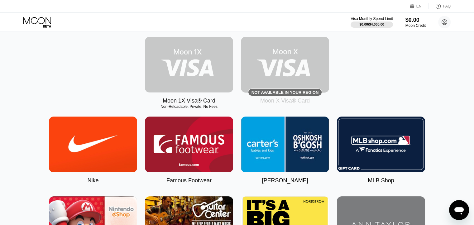 The image size is (474, 225). Describe the element at coordinates (415, 26) in the screenshot. I see `div: Moon Credit` at that location.